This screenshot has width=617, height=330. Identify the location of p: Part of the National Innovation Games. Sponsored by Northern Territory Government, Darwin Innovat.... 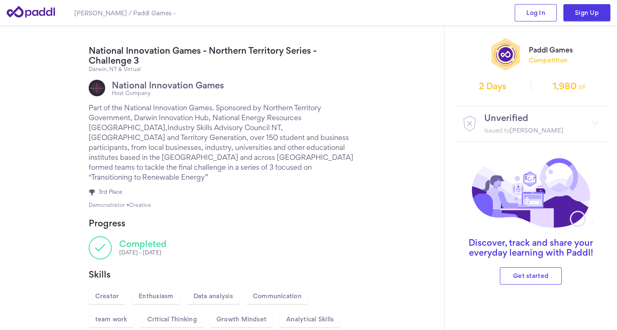
(222, 142).